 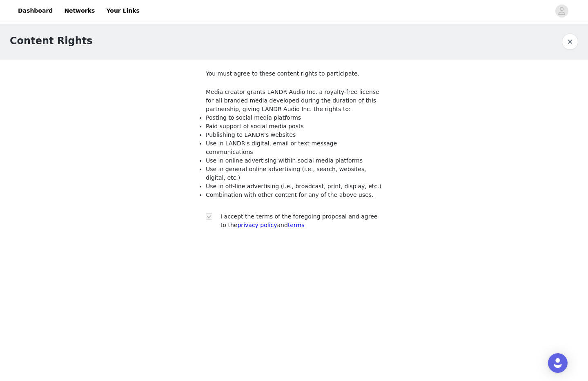 What do you see at coordinates (294, 135) in the screenshot?
I see `li: Publishing to LANDR's websites` at bounding box center [294, 135].